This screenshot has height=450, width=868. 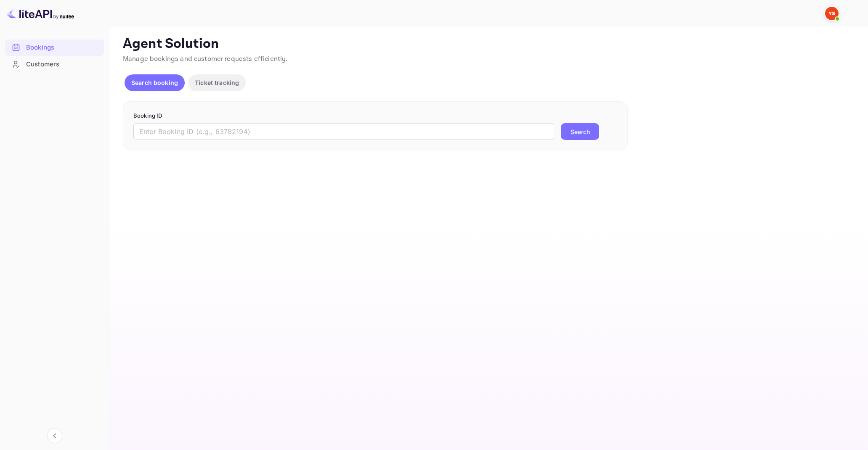 I want to click on a: Customers, so click(x=54, y=64).